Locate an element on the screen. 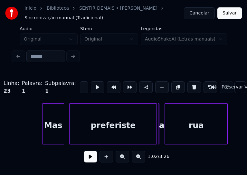 Image resolution: width=247 pixels, height=175 pixels. button: Toggle is located at coordinates (241, 87).